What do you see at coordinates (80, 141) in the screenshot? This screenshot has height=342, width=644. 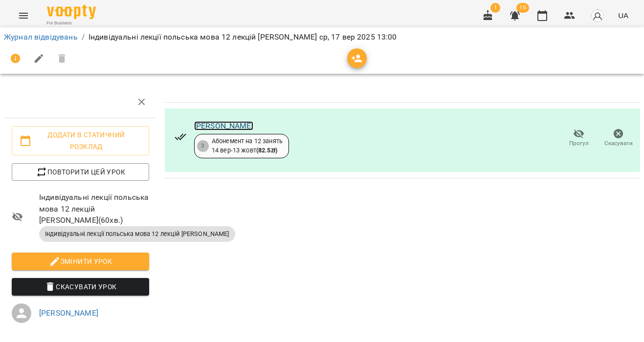 I see `span: Додати в статичний розклад` at bounding box center [80, 141].